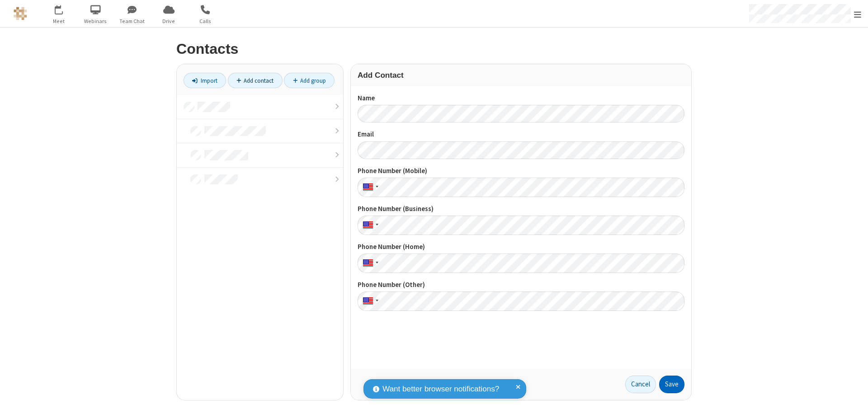 This screenshot has width=868, height=414. What do you see at coordinates (20, 14) in the screenshot?
I see `img: QA Selenium DO NOT DELETE OR CHANGE` at bounding box center [20, 14].